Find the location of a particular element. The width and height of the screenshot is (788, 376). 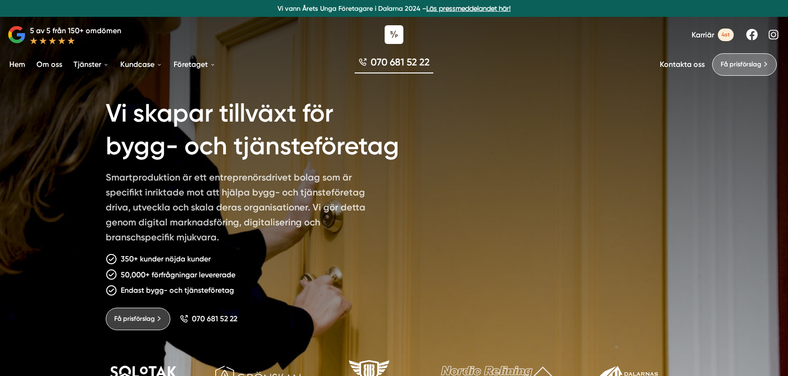

a: Tjänster is located at coordinates (91, 64).